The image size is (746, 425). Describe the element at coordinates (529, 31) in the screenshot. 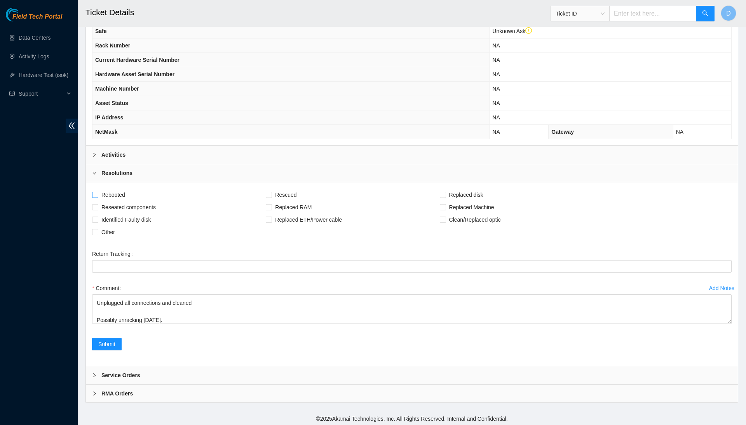

I see `span: exclamation-circle` at that location.